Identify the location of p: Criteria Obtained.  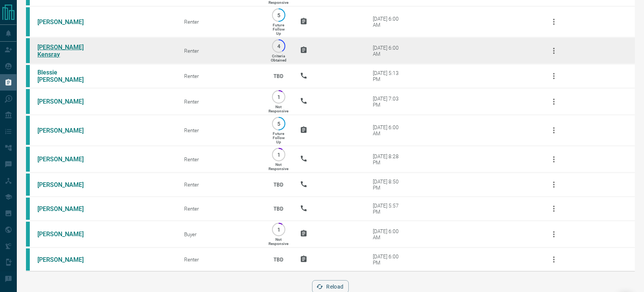
(278, 58).